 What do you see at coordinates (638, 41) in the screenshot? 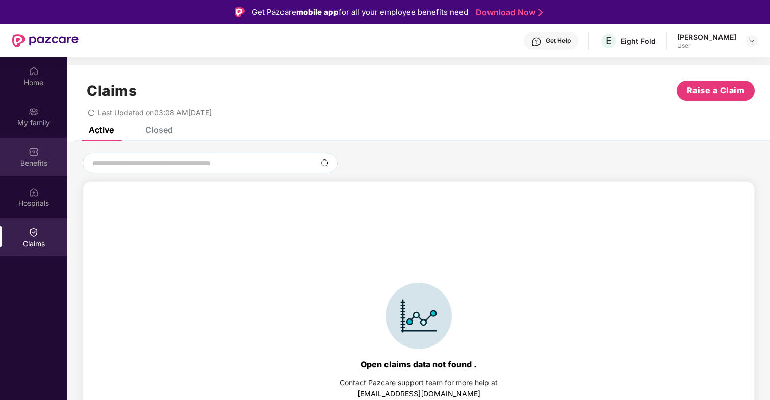
I see `div: Eight Fold` at bounding box center [638, 41].